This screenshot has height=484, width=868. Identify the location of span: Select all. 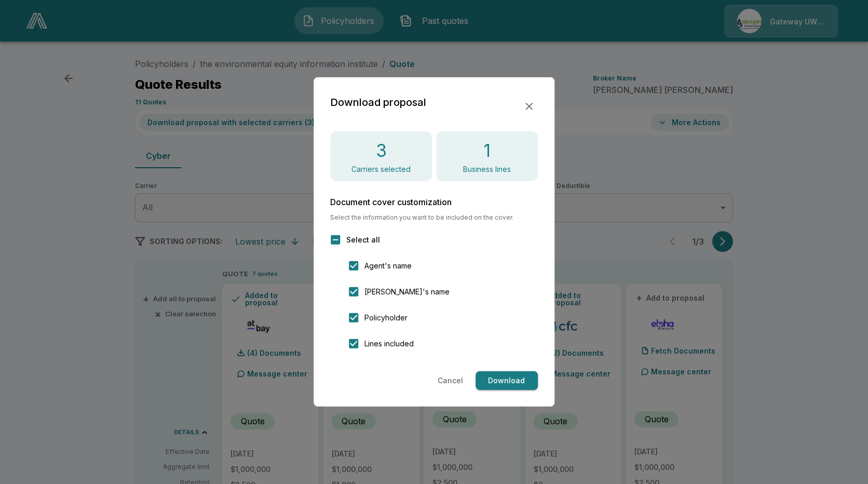
(363, 239).